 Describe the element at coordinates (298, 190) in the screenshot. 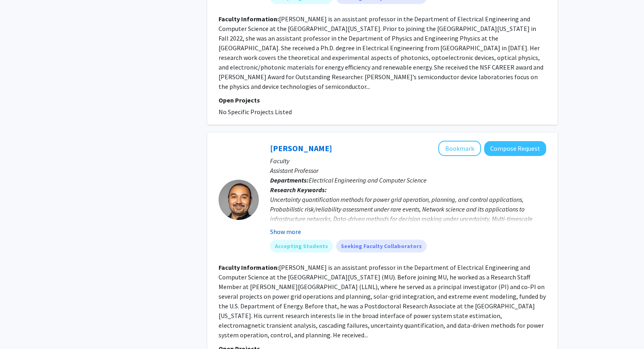

I see `b: Research Keywords:` at that location.